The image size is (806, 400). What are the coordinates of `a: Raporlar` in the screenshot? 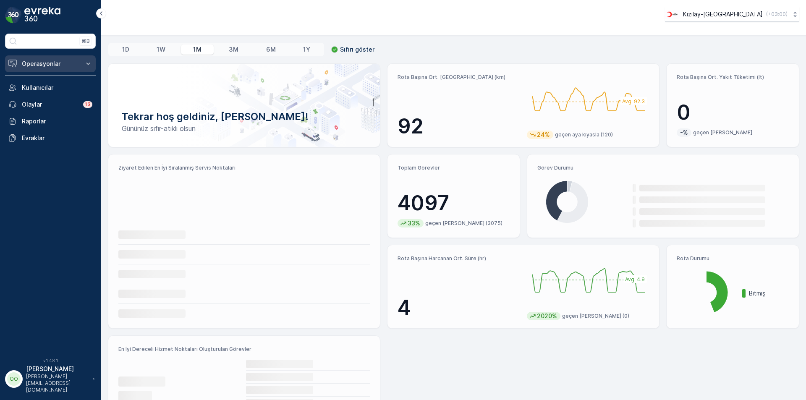 It's located at (50, 121).